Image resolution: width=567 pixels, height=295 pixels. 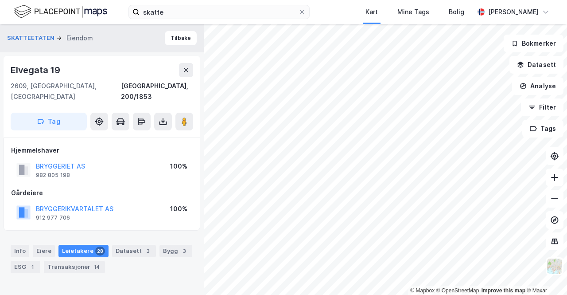 I want to click on div: 28, so click(x=100, y=251).